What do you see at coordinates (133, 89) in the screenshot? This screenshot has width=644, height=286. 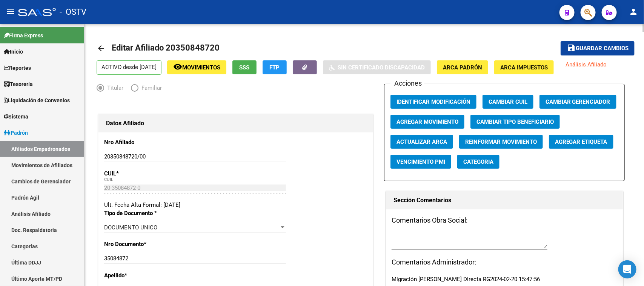 I see `mat-radio-group: Elija una opción` at bounding box center [133, 89].